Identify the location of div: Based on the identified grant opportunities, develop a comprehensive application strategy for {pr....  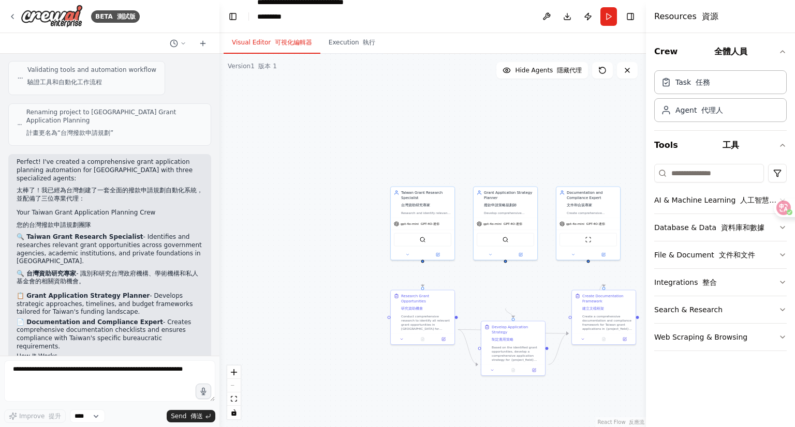
(516, 354).